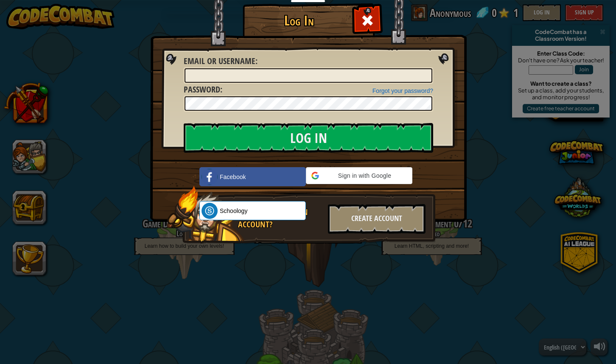 The width and height of the screenshot is (616, 364). What do you see at coordinates (209, 177) in the screenshot?
I see `img: facebook_small.png` at bounding box center [209, 177].